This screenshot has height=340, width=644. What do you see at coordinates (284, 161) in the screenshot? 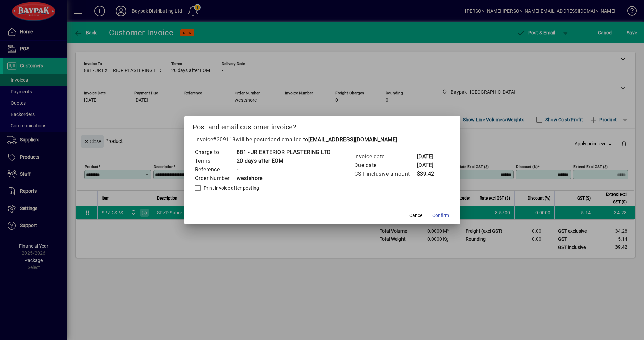
I see `td: 20 days after EOM` at bounding box center [284, 161].